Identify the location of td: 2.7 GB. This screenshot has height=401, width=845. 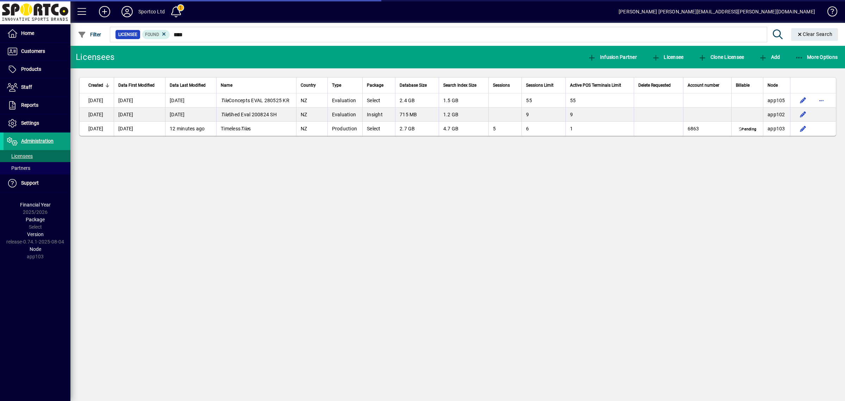
(417, 129).